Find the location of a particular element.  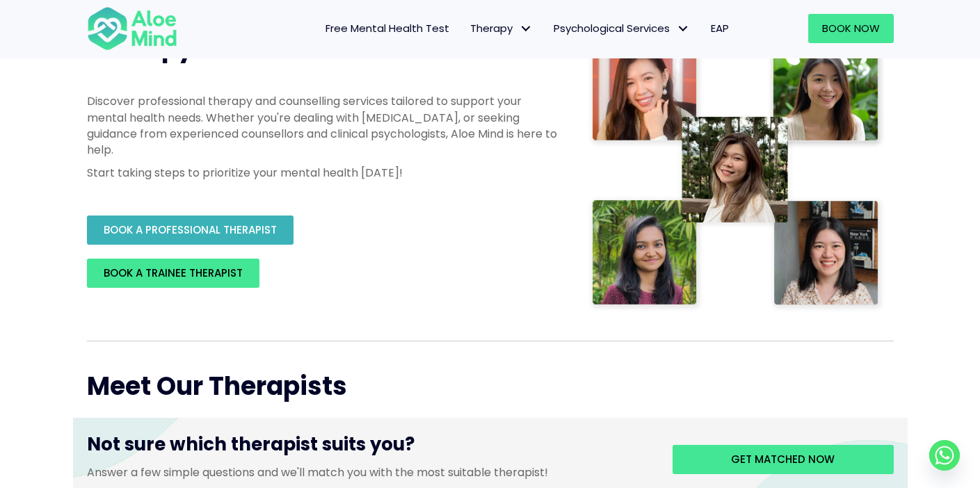

a: Book Now is located at coordinates (851, 28).